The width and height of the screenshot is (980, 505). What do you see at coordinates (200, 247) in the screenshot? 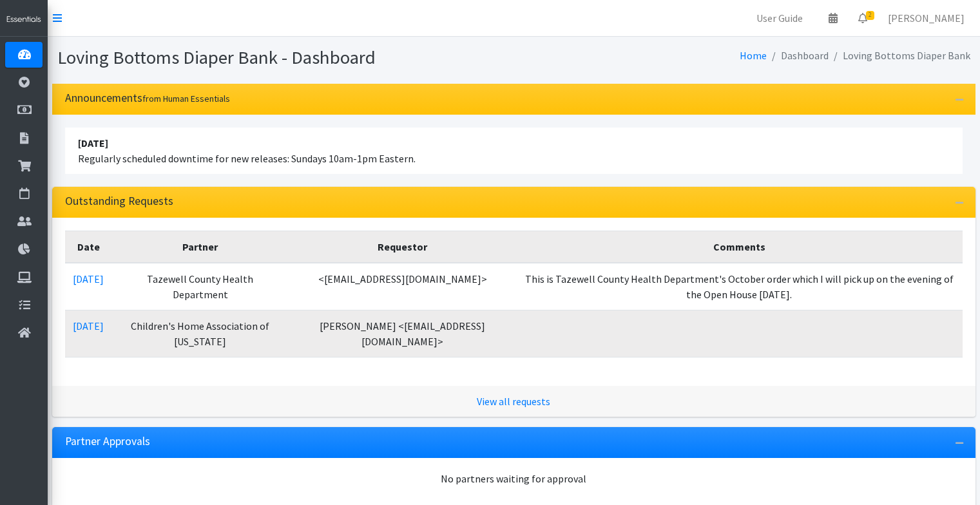
I see `th: Partner` at bounding box center [200, 247].